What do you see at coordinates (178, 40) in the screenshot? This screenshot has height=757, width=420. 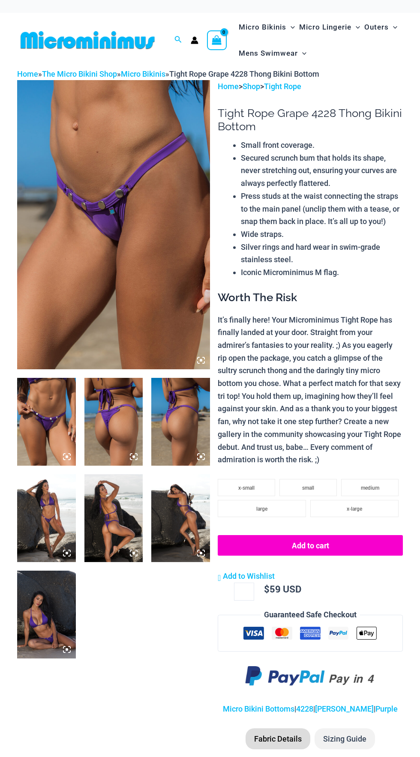 I see `a: Search icon link` at bounding box center [178, 40].